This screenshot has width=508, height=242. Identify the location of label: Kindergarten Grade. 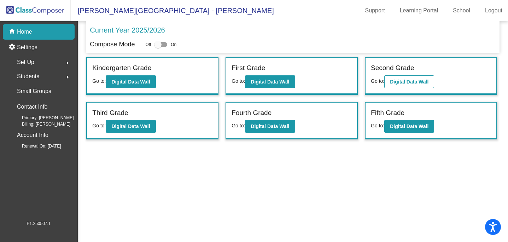
(122, 68).